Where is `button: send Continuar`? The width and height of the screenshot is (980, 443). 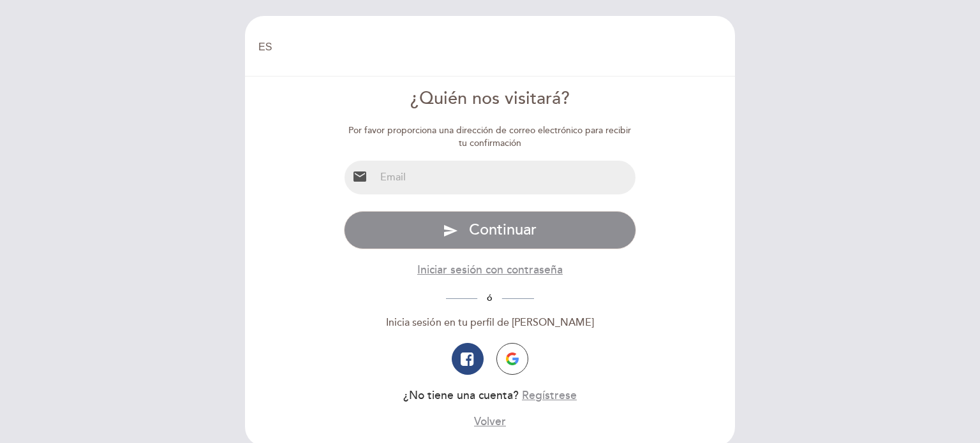
button: send Continuar is located at coordinates (490, 230).